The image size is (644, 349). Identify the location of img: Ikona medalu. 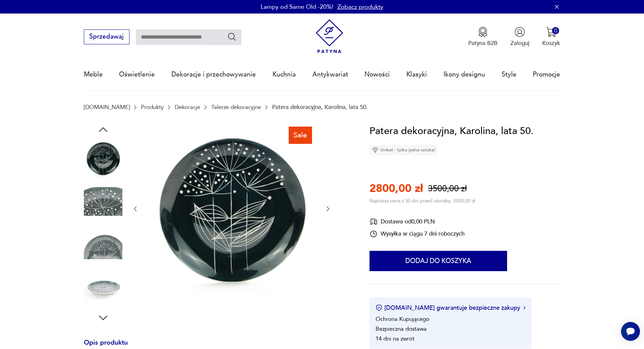
(483, 32).